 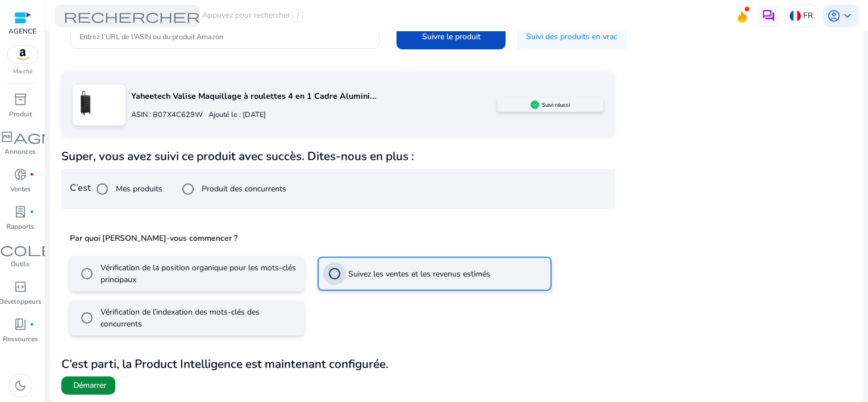 What do you see at coordinates (534, 104) in the screenshot?
I see `img: sellerapp_active` at bounding box center [534, 104].